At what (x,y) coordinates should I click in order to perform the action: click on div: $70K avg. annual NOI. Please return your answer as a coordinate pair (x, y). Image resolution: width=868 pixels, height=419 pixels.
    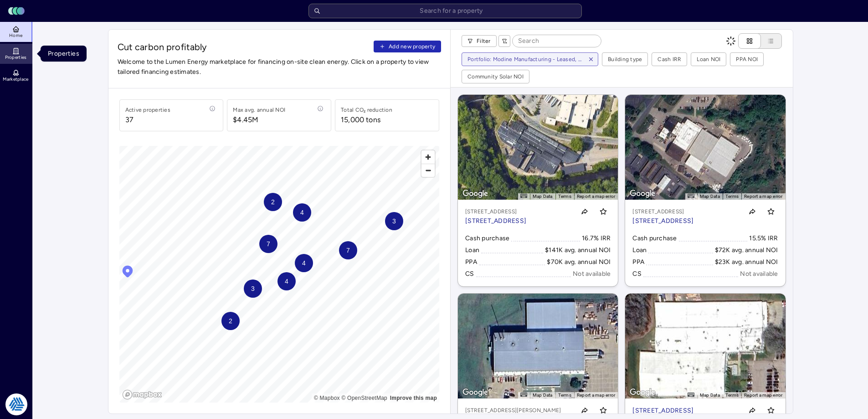
    Looking at the image, I should click on (578, 262).